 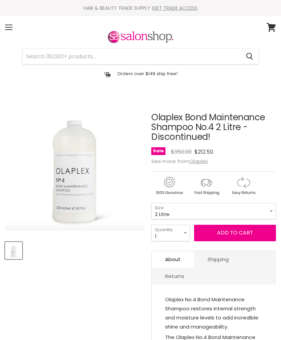 What do you see at coordinates (169, 186) in the screenshot?
I see `img: genuine.gif` at bounding box center [169, 186].